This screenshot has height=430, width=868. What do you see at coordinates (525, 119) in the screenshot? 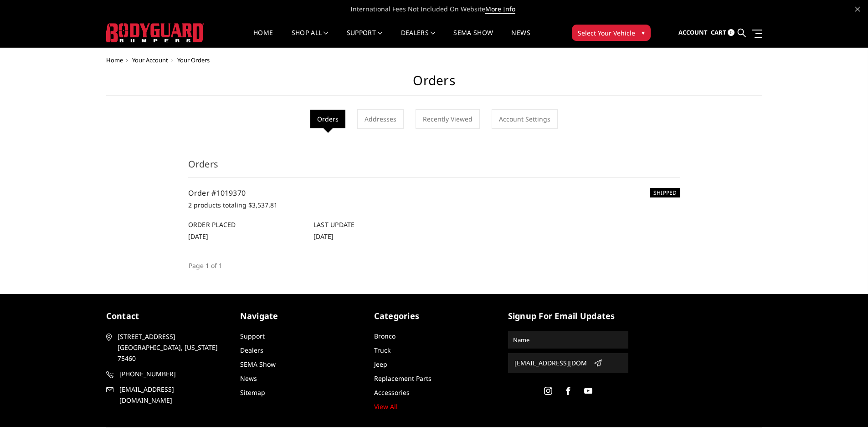
I see `a: Account Settings` at bounding box center [525, 119].